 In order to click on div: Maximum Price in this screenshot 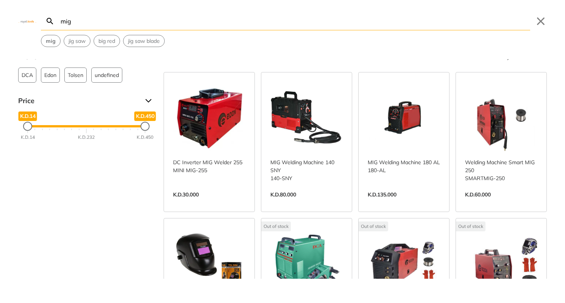, I will do `click(145, 126)`.